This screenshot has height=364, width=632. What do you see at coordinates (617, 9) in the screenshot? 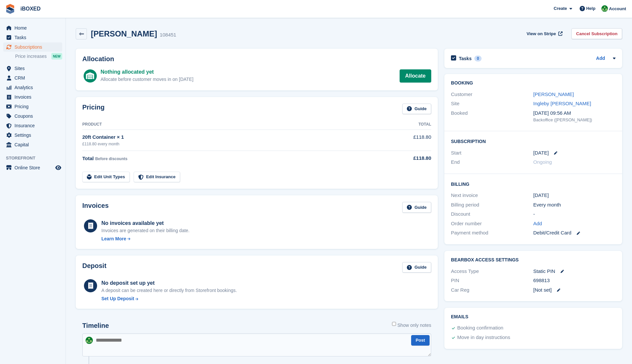
I see `span: Account` at bounding box center [617, 9].